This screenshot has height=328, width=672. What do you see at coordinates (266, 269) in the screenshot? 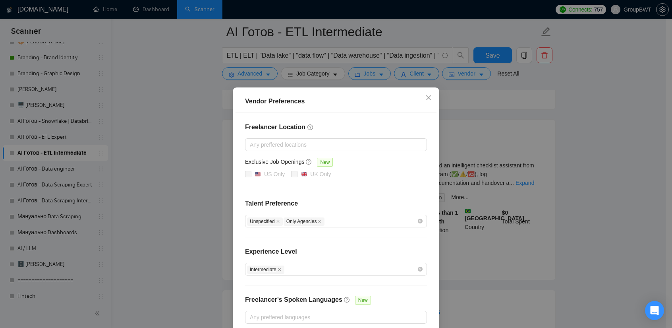
I see `span: Intermediate` at bounding box center [266, 269].